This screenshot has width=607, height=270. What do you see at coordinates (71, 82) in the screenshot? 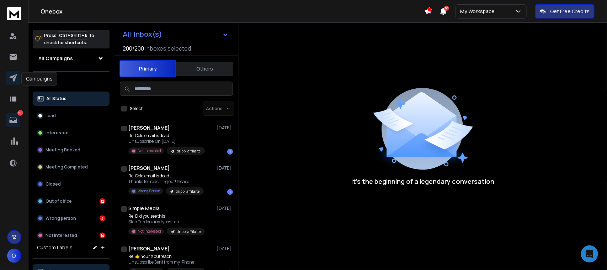
I see `h3: Filters` at bounding box center [71, 82].